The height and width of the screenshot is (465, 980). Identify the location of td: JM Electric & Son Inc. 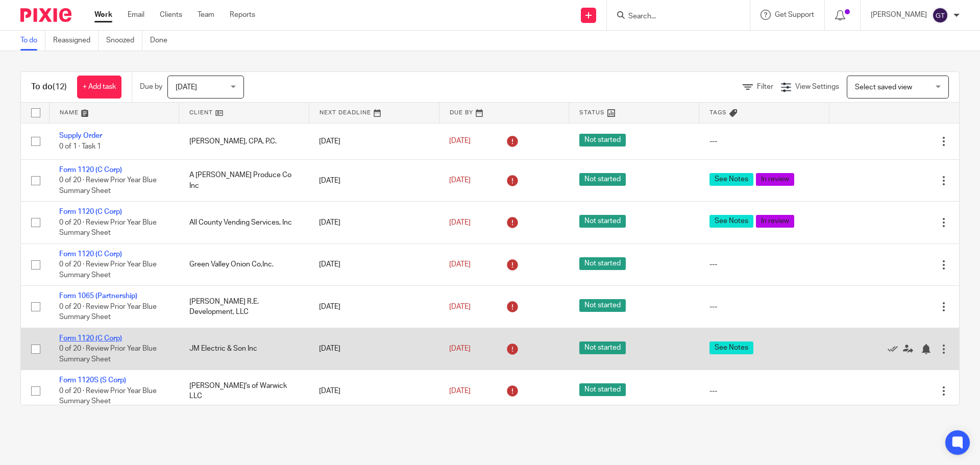
(244, 349).